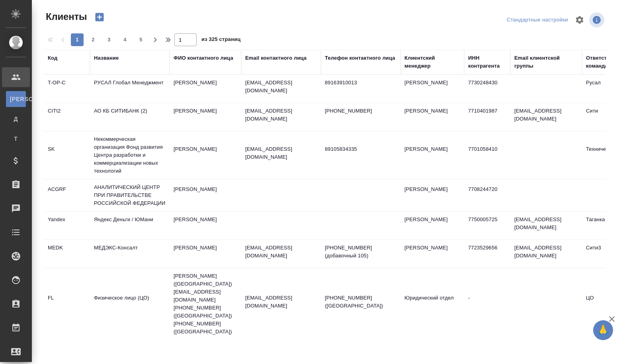 This screenshot has height=364, width=621. Describe the element at coordinates (130, 117) in the screenshot. I see `td: АО КБ СИТИБАНК (2)` at that location.